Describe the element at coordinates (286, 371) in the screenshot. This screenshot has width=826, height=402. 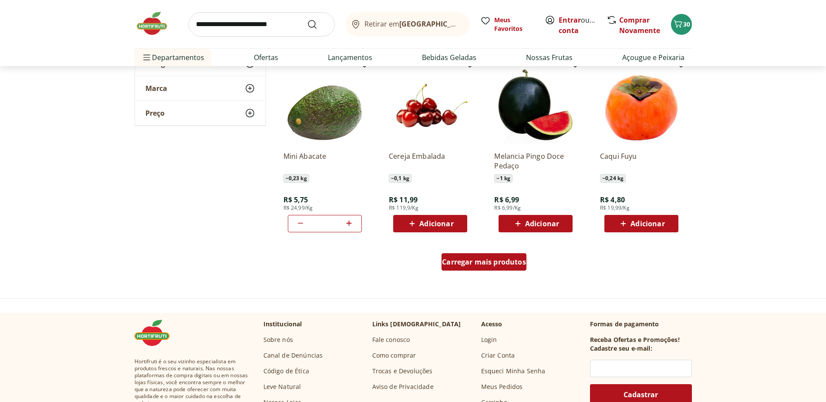
I see `a: Código de Ética` at that location.